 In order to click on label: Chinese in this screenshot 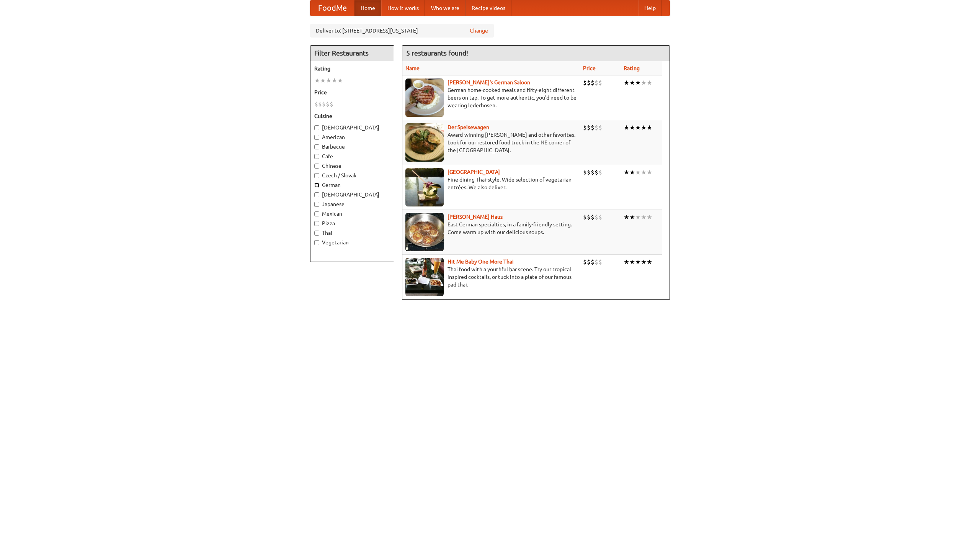, I will do `click(352, 166)`.